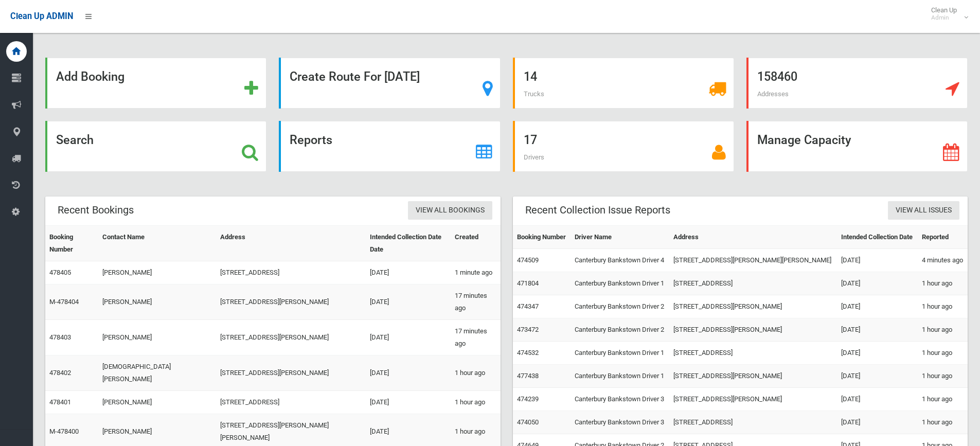  Describe the element at coordinates (60, 272) in the screenshot. I see `a: 478405` at that location.